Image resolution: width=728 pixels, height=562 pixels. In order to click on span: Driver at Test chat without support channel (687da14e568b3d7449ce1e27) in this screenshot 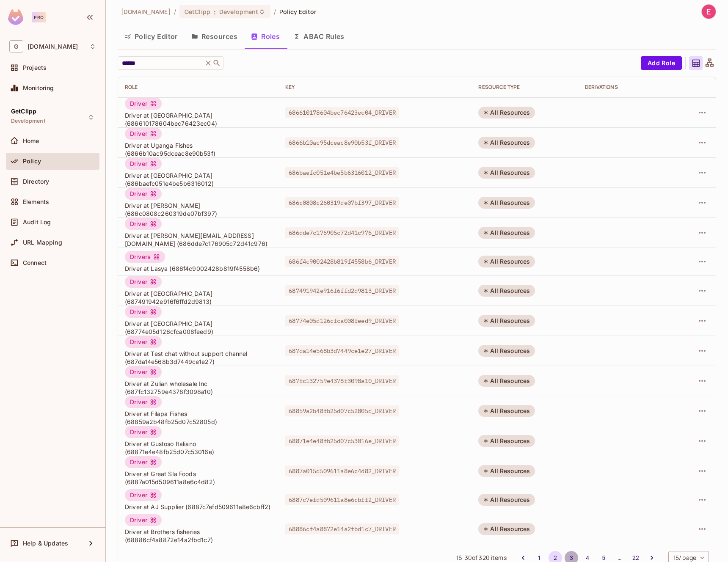, I will do `click(198, 357)`.